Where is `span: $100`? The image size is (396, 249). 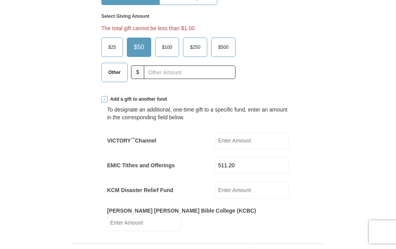
span: $100 is located at coordinates (167, 47).